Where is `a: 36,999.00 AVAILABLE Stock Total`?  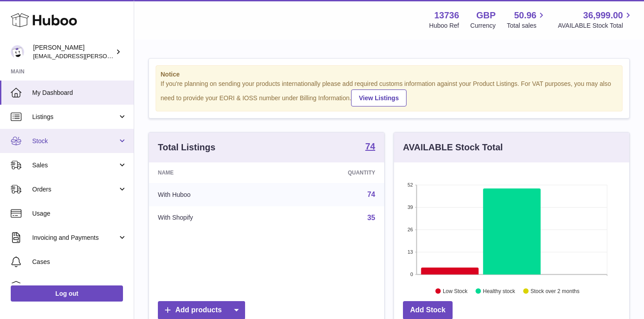 a: 36,999.00 AVAILABLE Stock Total is located at coordinates (595, 20).